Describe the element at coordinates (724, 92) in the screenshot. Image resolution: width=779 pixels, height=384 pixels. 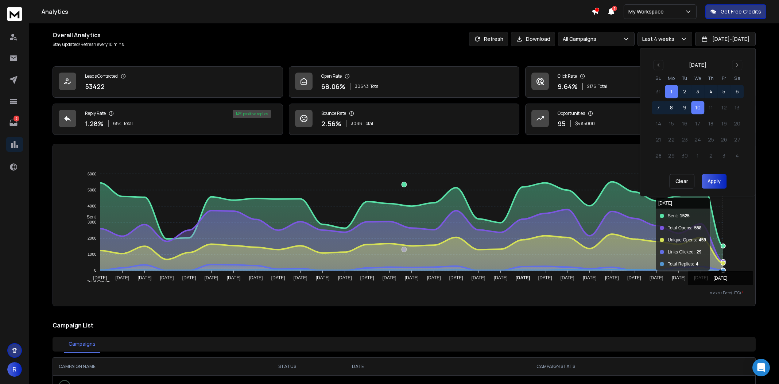
I see `button: 5` at that location.